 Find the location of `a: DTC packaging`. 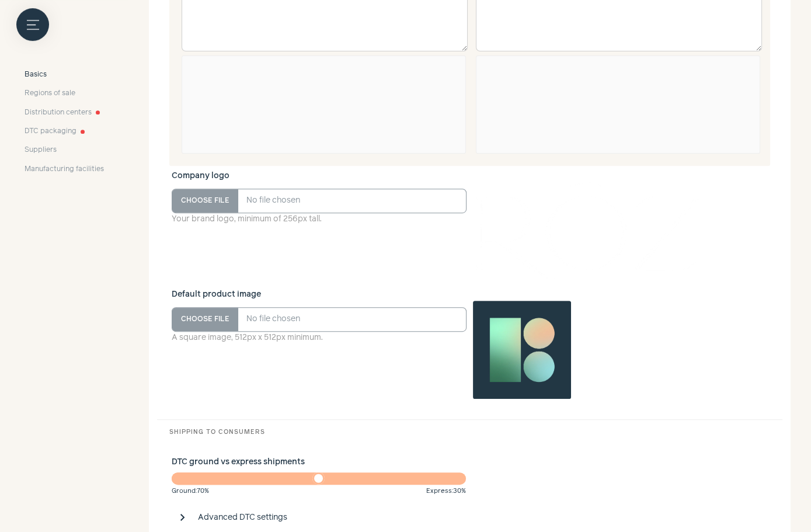

a: DTC packaging is located at coordinates (64, 132).